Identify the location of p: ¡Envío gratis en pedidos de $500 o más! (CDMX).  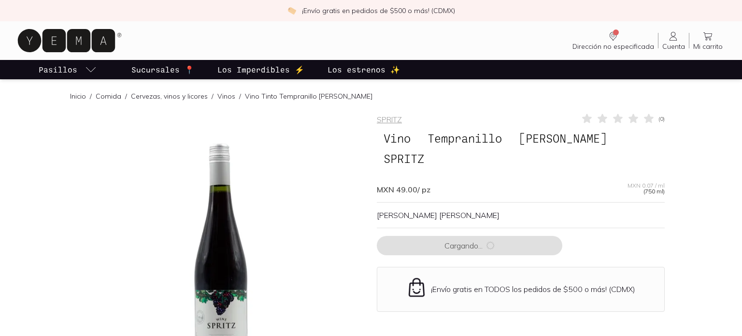
(378, 11).